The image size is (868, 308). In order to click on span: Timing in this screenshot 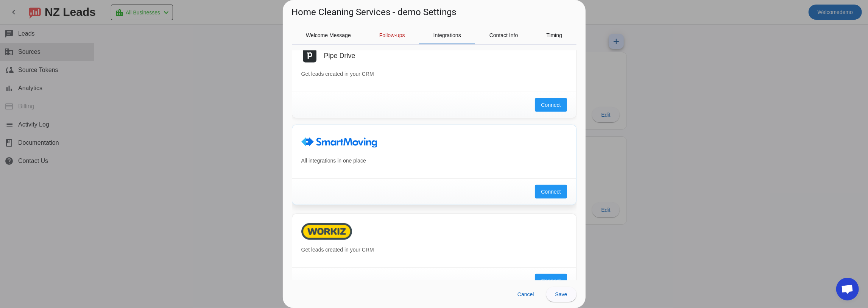, I will do `click(554, 35)`.